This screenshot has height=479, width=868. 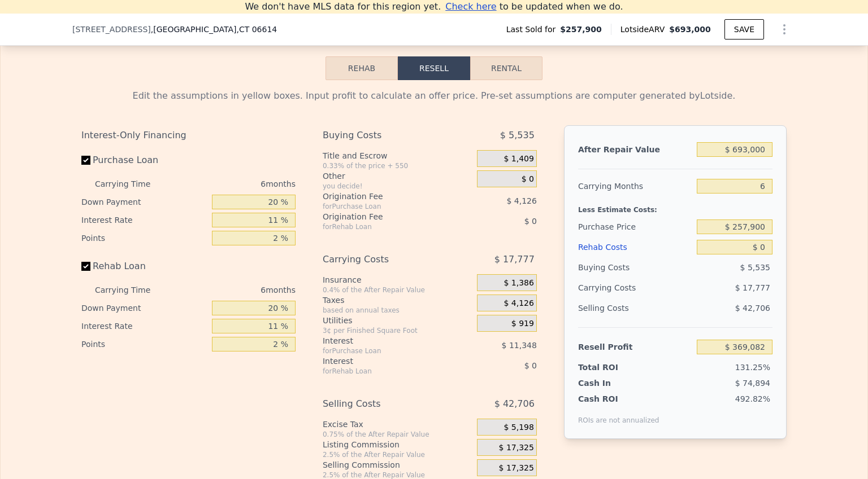 What do you see at coordinates (397, 435) in the screenshot?
I see `div: 0.75% of the After Repair Value` at bounding box center [397, 435].